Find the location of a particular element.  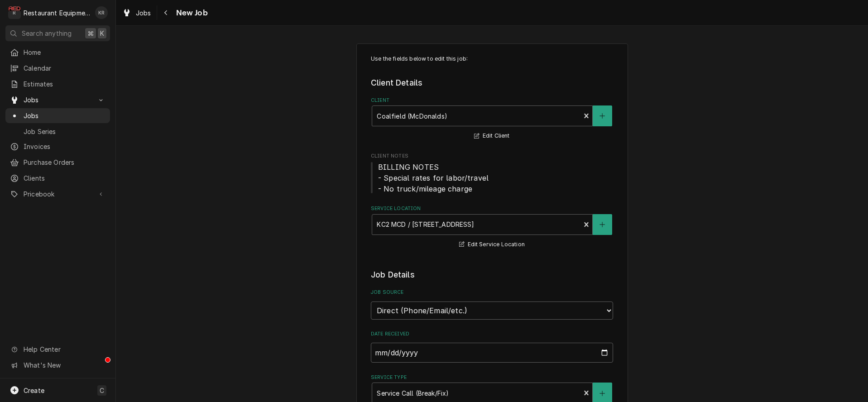

a: Purchase Orders is located at coordinates (58, 162).